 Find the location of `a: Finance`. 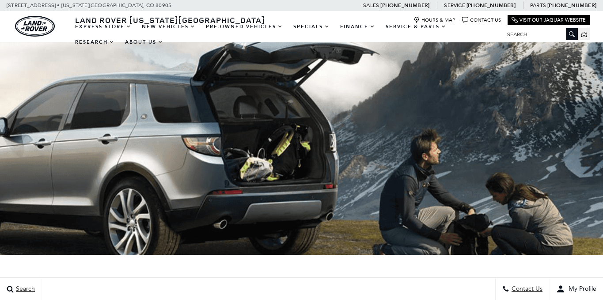

a: Finance is located at coordinates (357, 27).